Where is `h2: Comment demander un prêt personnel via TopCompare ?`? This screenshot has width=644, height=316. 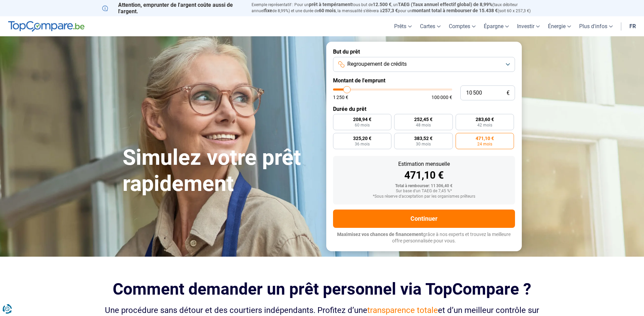
h2: Comment demander un prêt personnel via TopCompare ? is located at coordinates (322, 289).